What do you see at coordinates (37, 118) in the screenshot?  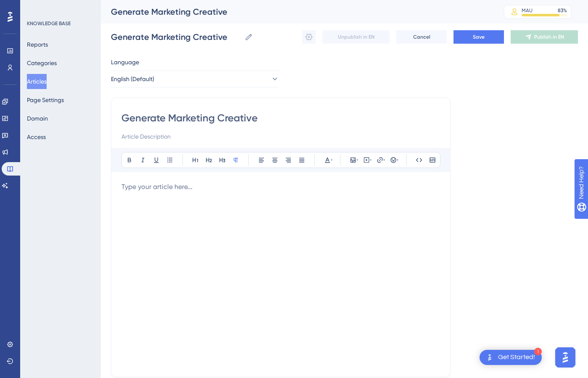 I see `button: Domain` at bounding box center [37, 118].